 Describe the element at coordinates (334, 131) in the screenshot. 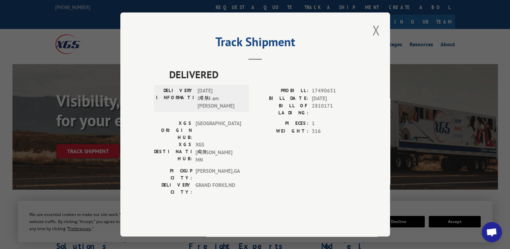

I see `span: 316` at that location.